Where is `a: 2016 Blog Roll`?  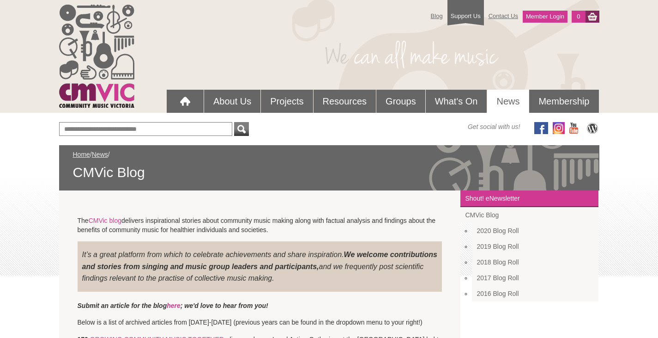 a: 2016 Blog Roll is located at coordinates (535, 293).